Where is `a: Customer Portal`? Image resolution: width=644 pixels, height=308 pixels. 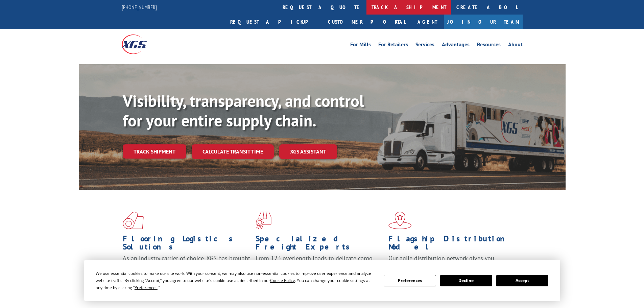
a: Customer Portal is located at coordinates (367, 21).